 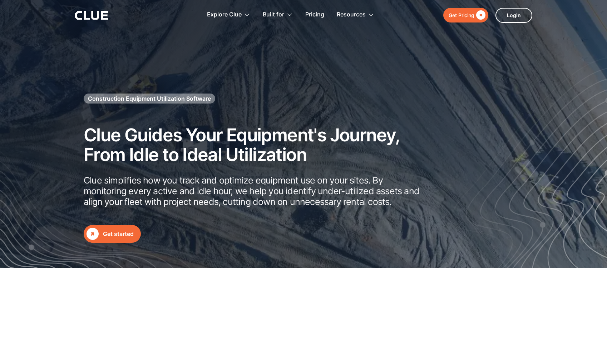 What do you see at coordinates (466, 15) in the screenshot?
I see `a: Get Pricing` at bounding box center [466, 15].